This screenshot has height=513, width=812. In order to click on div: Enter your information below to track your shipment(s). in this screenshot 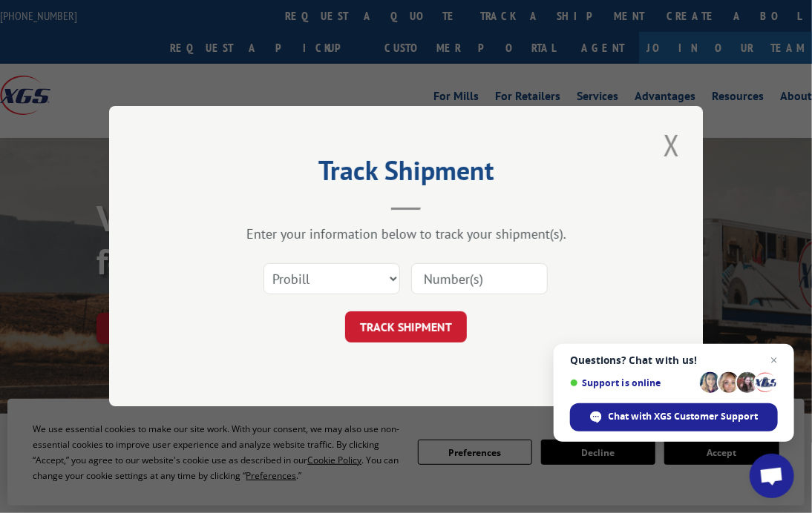, I will do `click(406, 235)`.